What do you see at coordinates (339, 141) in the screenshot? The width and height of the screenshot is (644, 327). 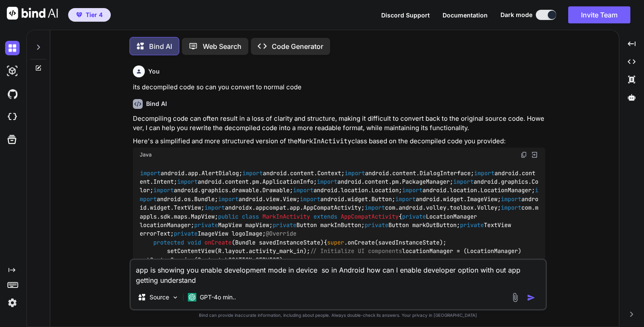 I see `p: Here's a simplified and more structured version of the class based on the decompiled code you pro...` at bounding box center [339, 141].